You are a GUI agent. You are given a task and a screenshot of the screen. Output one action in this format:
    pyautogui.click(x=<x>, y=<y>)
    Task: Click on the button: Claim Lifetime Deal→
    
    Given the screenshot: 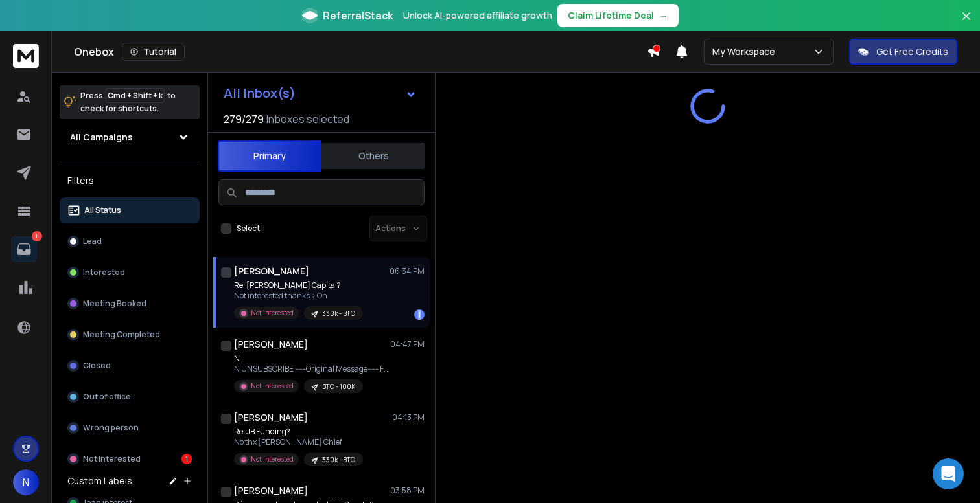 What is the action you would take?
    pyautogui.click(x=617, y=15)
    